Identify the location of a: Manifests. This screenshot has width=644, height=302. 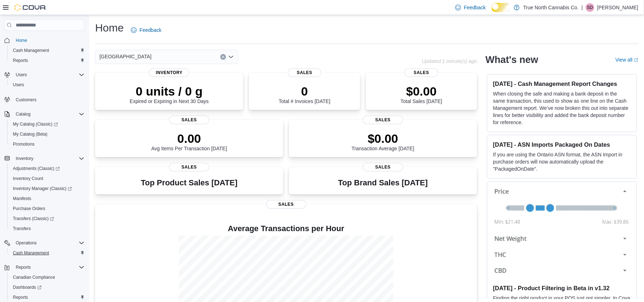
(22, 199).